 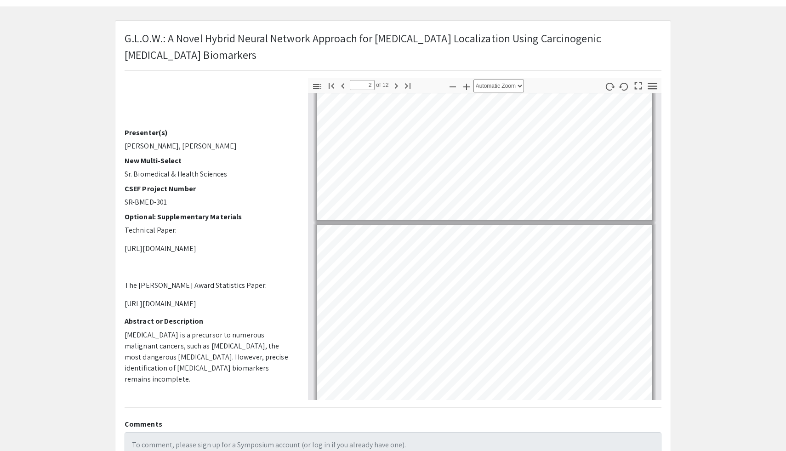 What do you see at coordinates (499, 86) in the screenshot?
I see `select: Zoom` at bounding box center [499, 86].